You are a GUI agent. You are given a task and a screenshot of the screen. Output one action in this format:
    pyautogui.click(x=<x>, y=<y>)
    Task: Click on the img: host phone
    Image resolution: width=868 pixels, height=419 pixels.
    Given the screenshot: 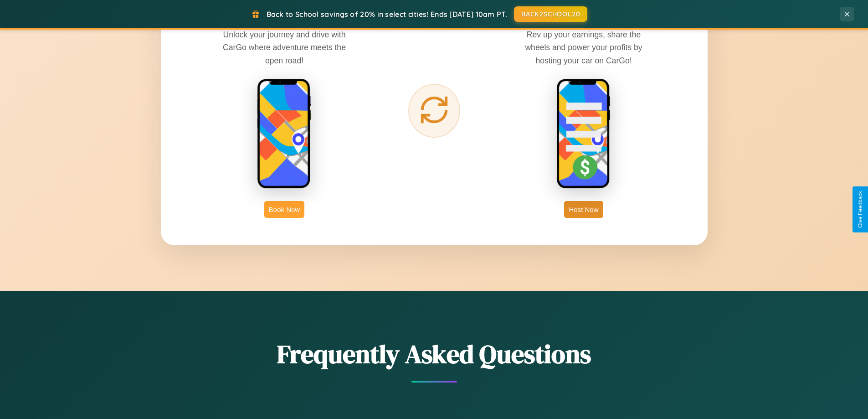 What is the action you would take?
    pyautogui.click(x=583, y=134)
    